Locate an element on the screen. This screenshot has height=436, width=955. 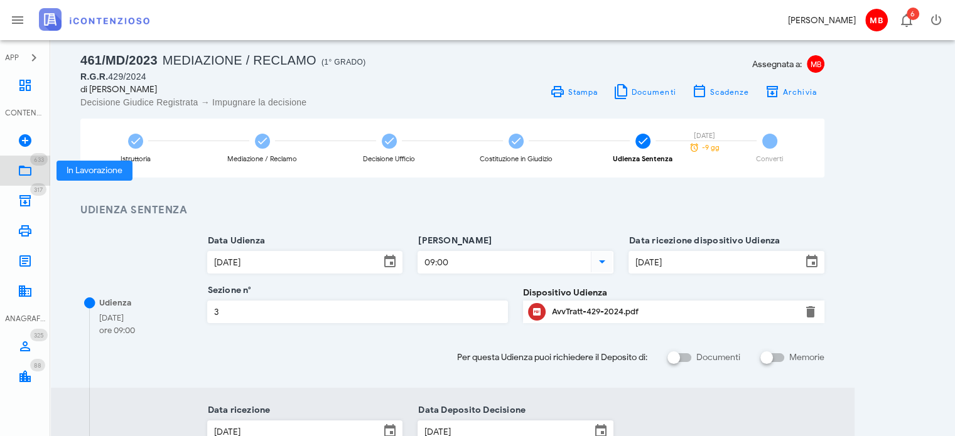
span: 88 is located at coordinates (38, 365).